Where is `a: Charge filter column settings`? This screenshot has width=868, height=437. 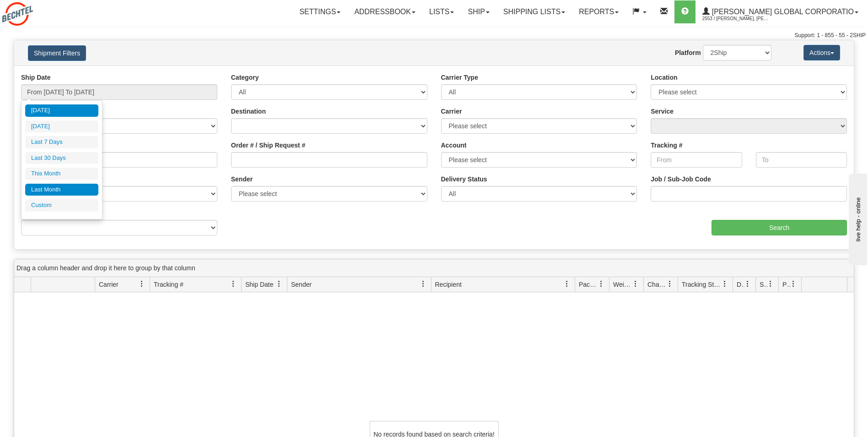
a: Charge filter column settings is located at coordinates (670, 284).